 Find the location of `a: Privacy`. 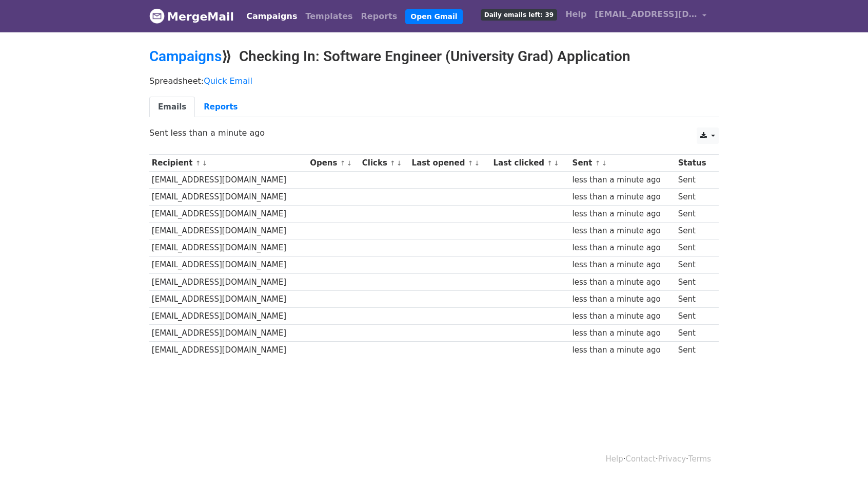

a: Privacy is located at coordinates (672, 458).